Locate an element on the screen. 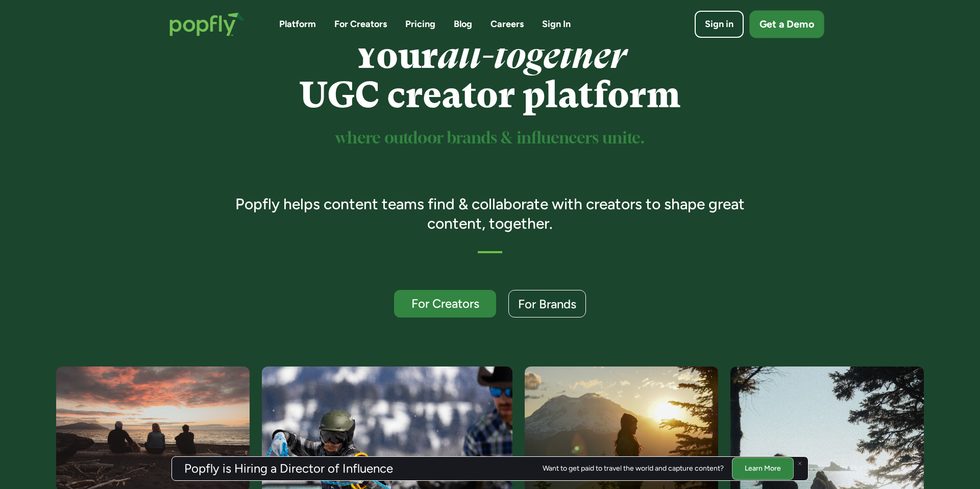 The image size is (980, 489). sup: where outdoor brands & influencers unite. is located at coordinates (490, 138).